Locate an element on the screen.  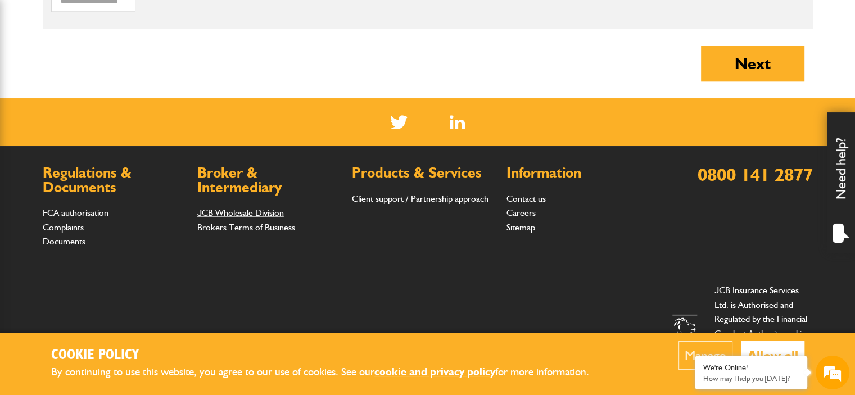
a: Careers is located at coordinates (521, 213).